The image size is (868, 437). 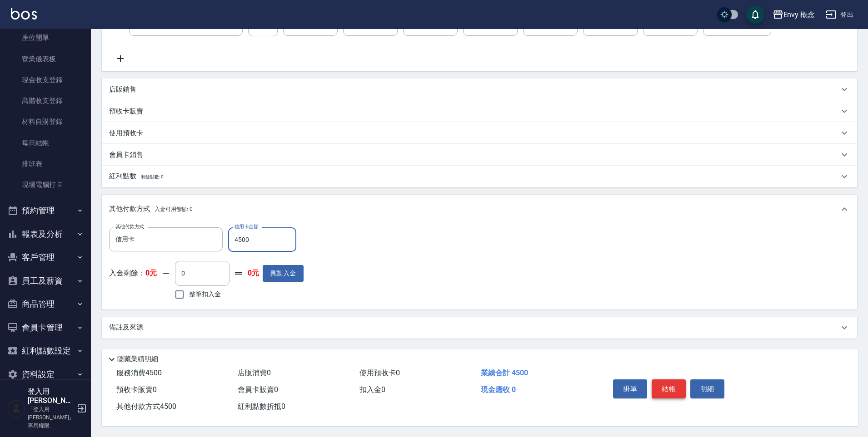 I want to click on div: 店販銷售, so click(x=479, y=89).